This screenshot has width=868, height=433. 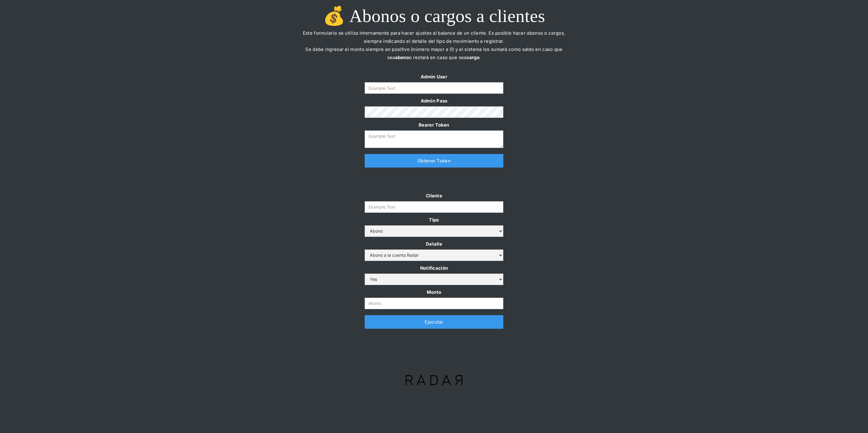 I want to click on label: Admin Pass, so click(x=434, y=101).